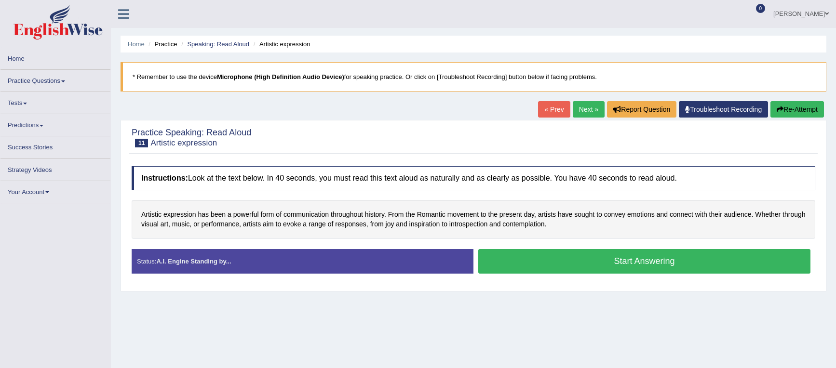  Describe the element at coordinates (473, 219) in the screenshot. I see `div: Artistic expression has been a powerful form of communication throughout history. From the Romant...` at that location.